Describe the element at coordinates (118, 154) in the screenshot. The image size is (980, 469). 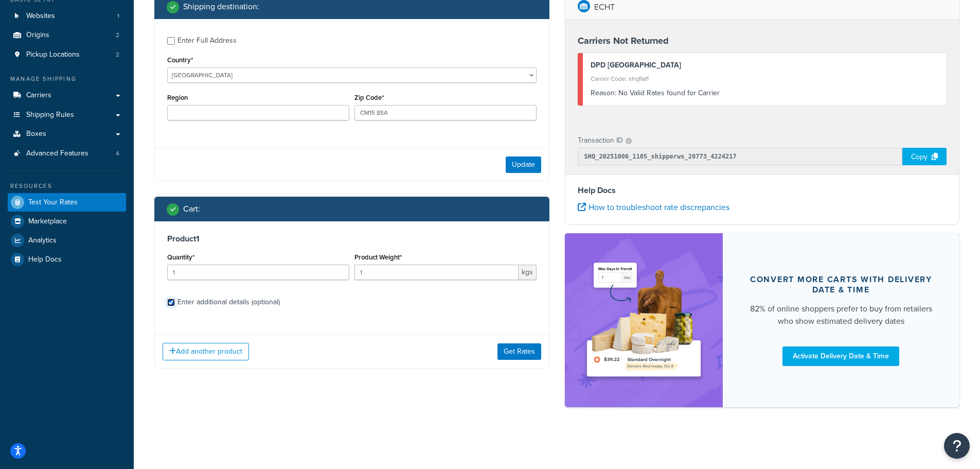
I see `span: 4` at that location.